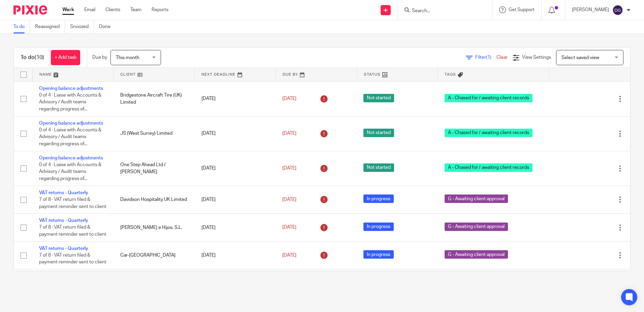 The width and height of the screenshot is (644, 312). Describe the element at coordinates (486, 57) in the screenshot. I see `span: Filter` at that location.